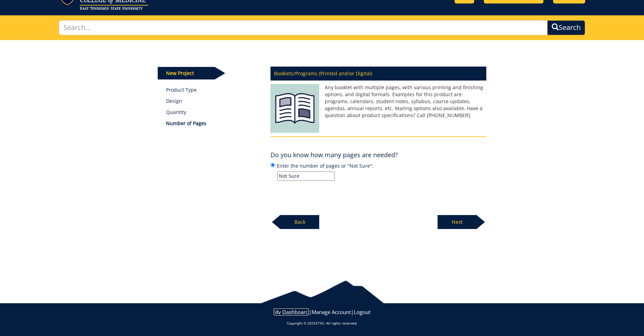 This screenshot has width=644, height=336. I want to click on label: Enter the number of pages or "Not Sure":, so click(378, 171).